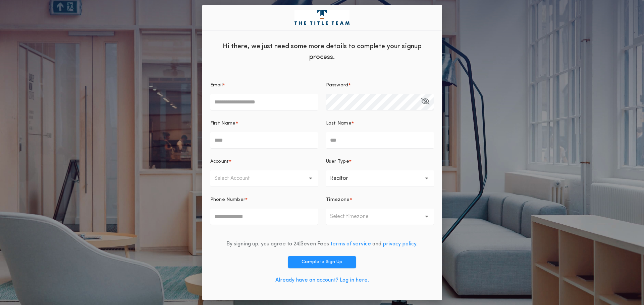 This screenshot has width=644, height=305. I want to click on input: First Name*, so click(265, 140).